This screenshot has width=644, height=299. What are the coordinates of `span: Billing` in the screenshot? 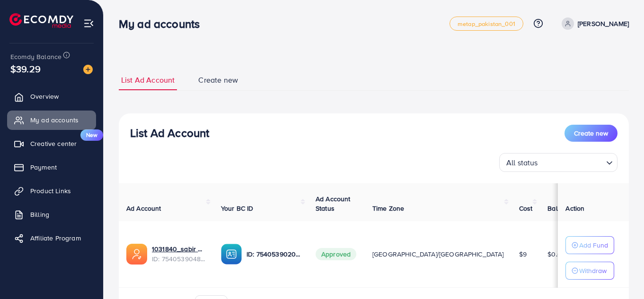 It's located at (40, 214).